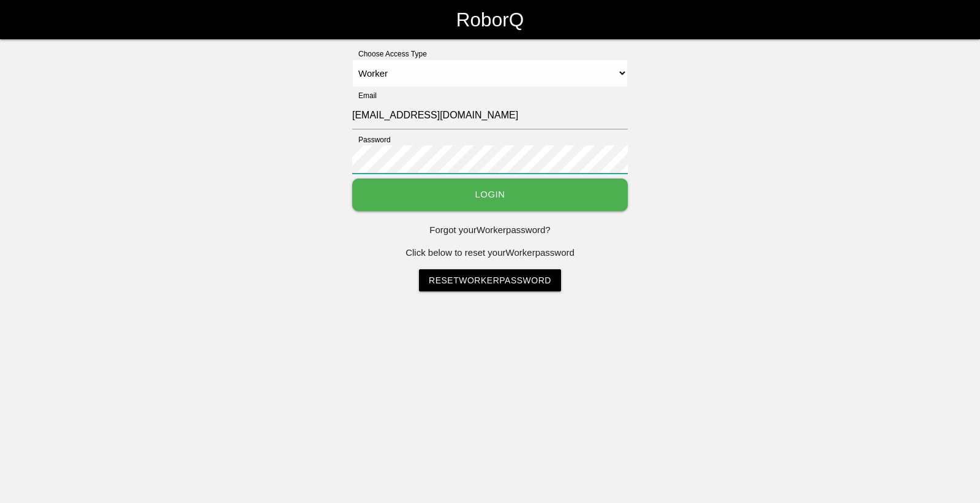 The height and width of the screenshot is (503, 980). Describe the element at coordinates (389, 54) in the screenshot. I see `label: Choose Access Type` at that location.